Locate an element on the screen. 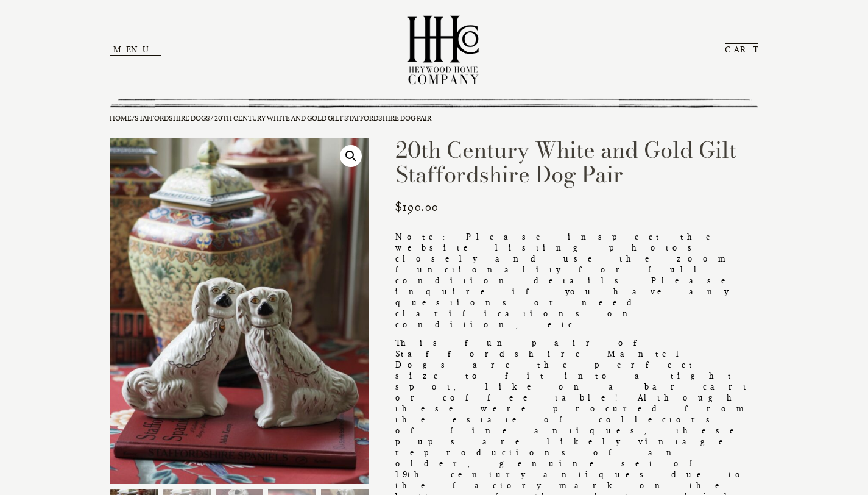 The width and height of the screenshot is (868, 495). img: Heywood Home Company is located at coordinates (443, 50).